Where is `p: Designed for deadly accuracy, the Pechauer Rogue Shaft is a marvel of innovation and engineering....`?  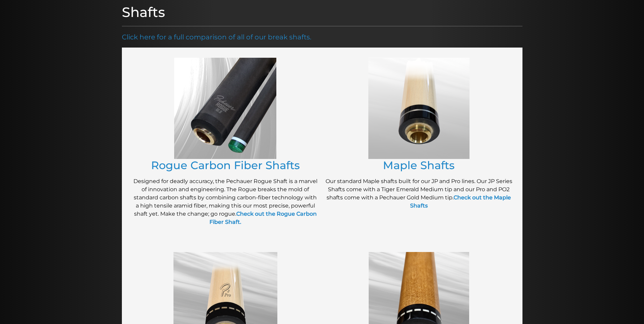
p: Designed for deadly accuracy, the Pechauer Rogue Shaft is a marvel of innovation and engineering.... is located at coordinates (225, 202).